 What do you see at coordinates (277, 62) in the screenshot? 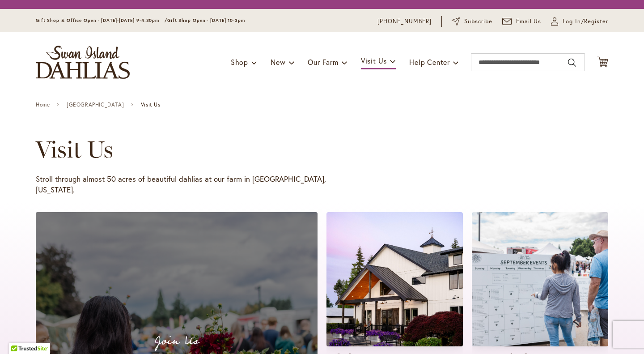
I see `span: New` at bounding box center [277, 62].